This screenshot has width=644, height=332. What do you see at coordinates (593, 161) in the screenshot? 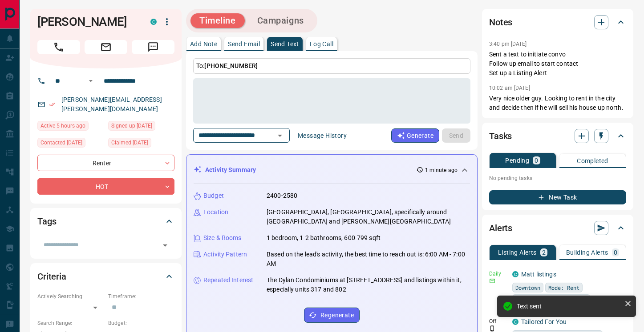
I see `p: Completed` at bounding box center [593, 161].